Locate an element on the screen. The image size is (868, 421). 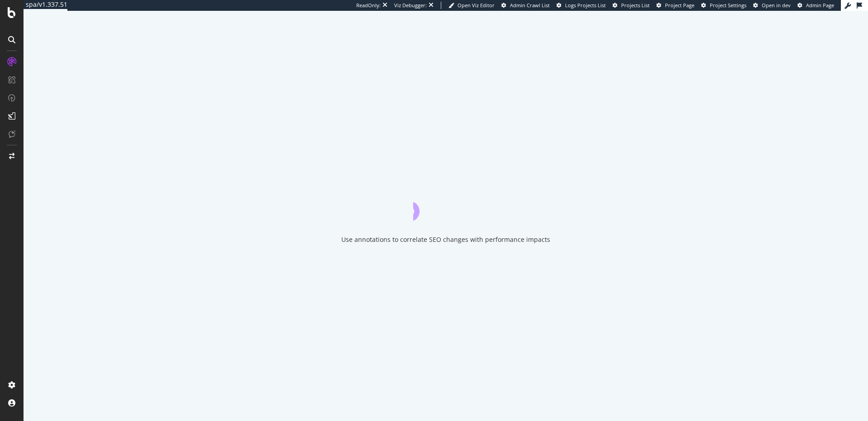
div: Use annotations to correlate SEO changes with performance impacts is located at coordinates (446, 240).